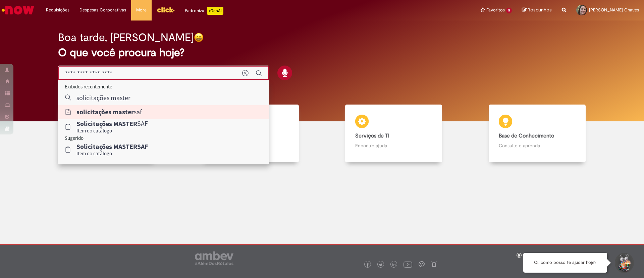 The height and width of the screenshot is (278, 644). Describe the element at coordinates (198, 37) in the screenshot. I see `img: happy-face.png` at that location.